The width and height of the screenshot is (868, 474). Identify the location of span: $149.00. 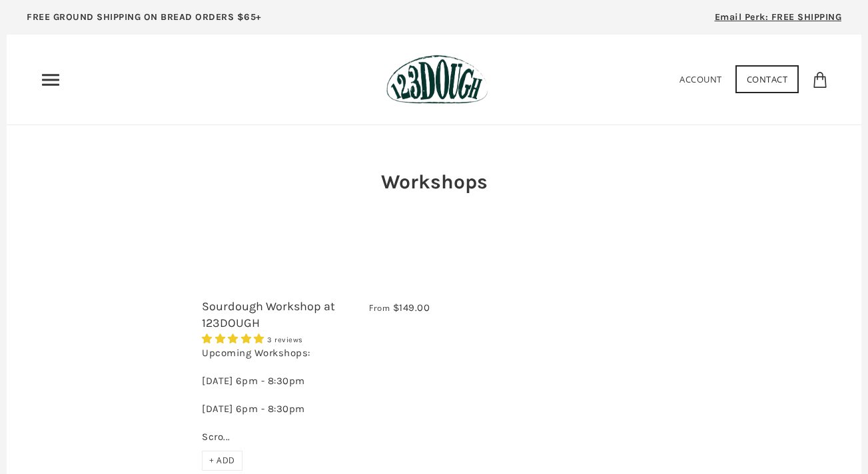
(412, 308).